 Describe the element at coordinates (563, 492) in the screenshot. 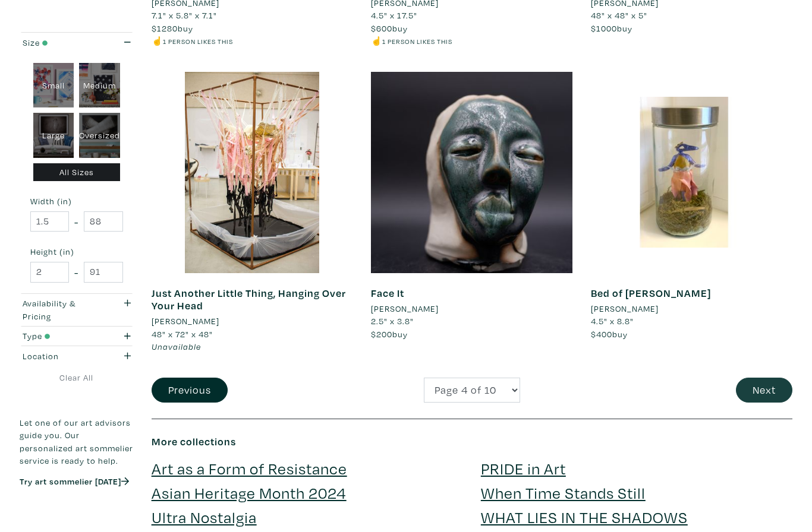

I see `a: When Time Stands Still` at that location.